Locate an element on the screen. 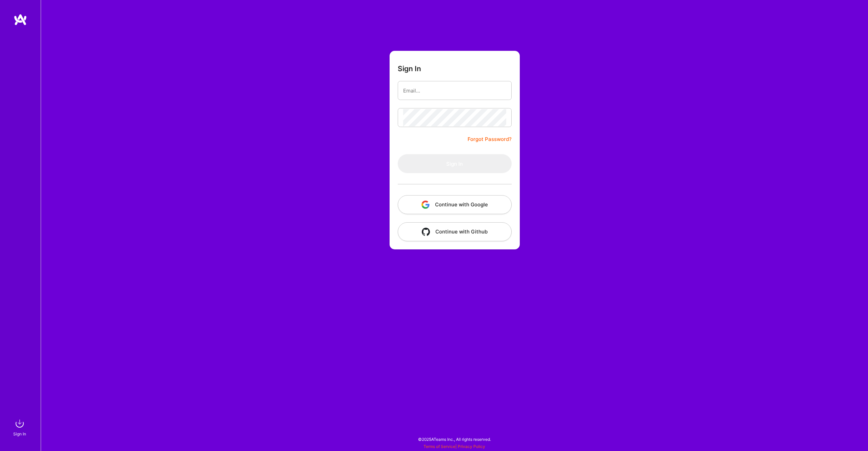 The image size is (868, 451). button: Sign In is located at coordinates (455, 164).